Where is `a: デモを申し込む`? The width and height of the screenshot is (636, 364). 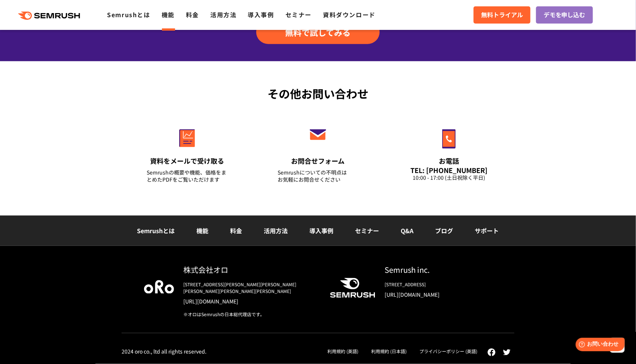 a: デモを申し込む is located at coordinates (565, 15).